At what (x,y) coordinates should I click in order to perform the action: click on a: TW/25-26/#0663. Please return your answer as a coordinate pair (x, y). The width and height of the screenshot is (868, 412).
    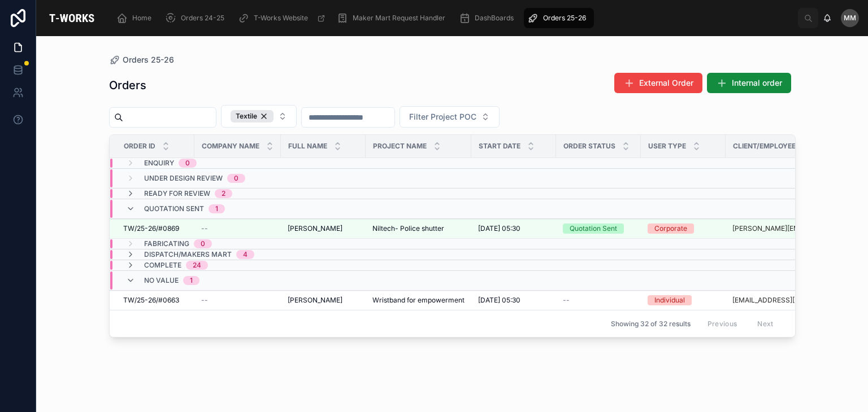
    Looking at the image, I should click on (156, 301).